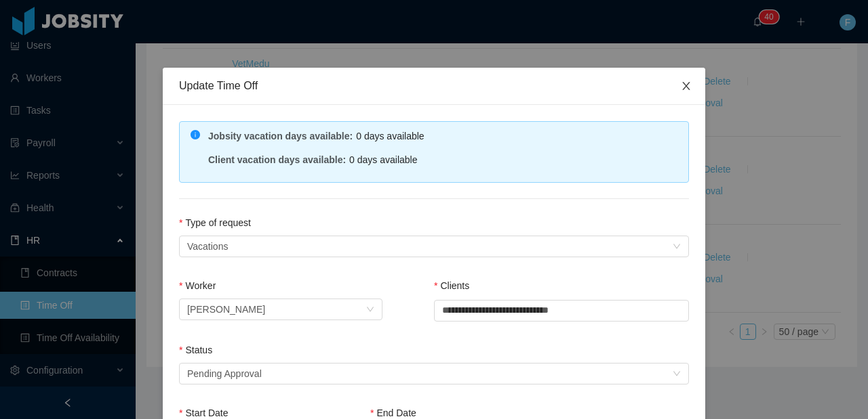  What do you see at coordinates (686, 87) in the screenshot?
I see `button: Close` at bounding box center [686, 87].